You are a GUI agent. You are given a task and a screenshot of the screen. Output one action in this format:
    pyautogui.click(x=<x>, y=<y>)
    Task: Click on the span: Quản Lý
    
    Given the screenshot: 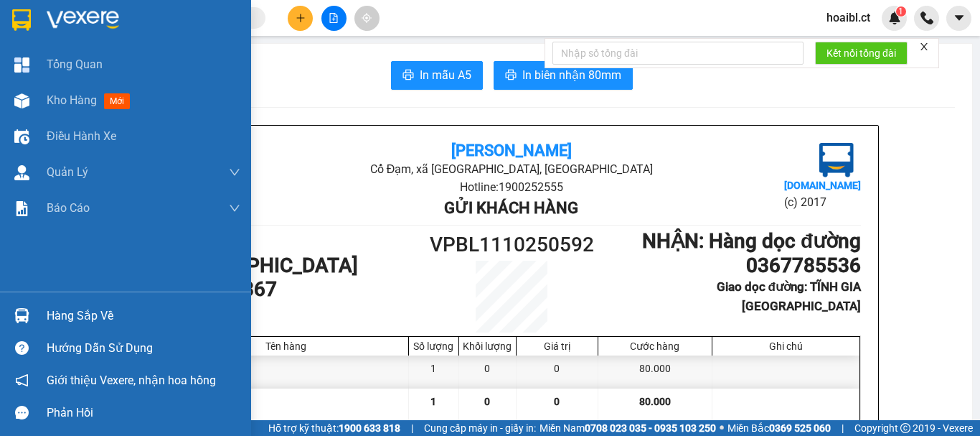 What is the action you would take?
    pyautogui.click(x=67, y=172)
    